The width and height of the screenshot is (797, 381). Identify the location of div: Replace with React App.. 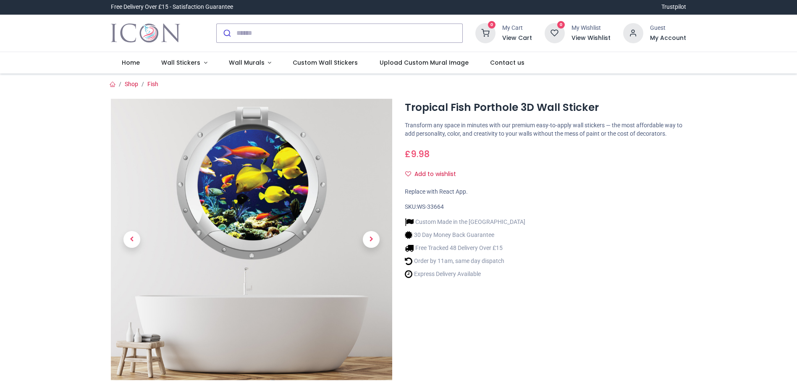
(546, 192).